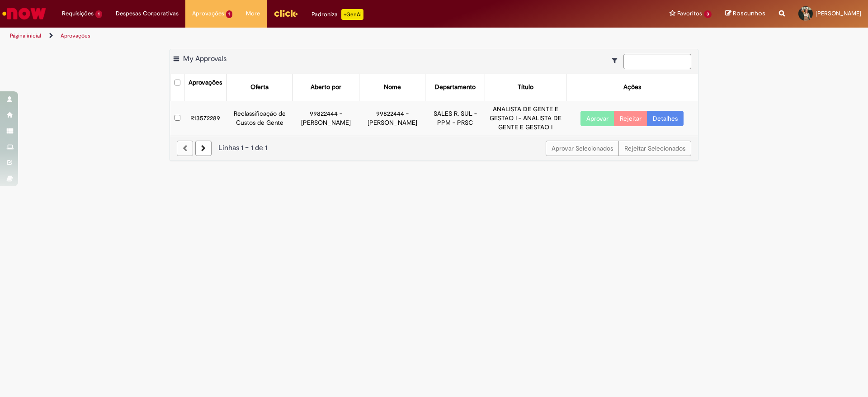 The width and height of the screenshot is (868, 397). What do you see at coordinates (205, 87) in the screenshot?
I see `th: Aprovações` at bounding box center [205, 87].